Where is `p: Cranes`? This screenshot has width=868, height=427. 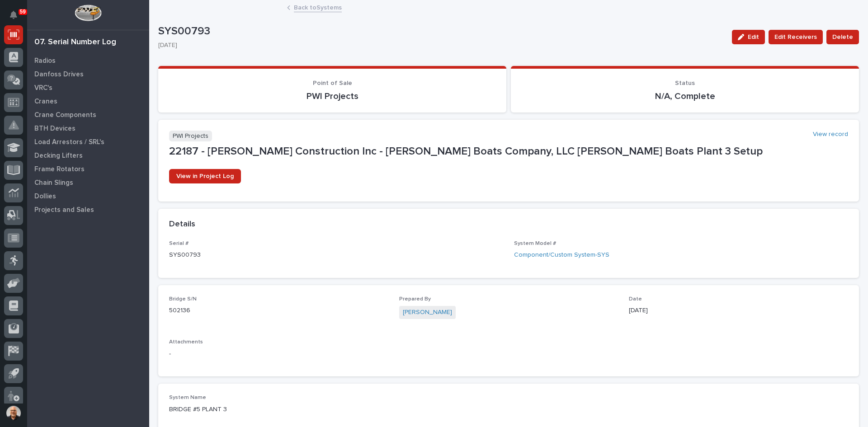 p: Cranes is located at coordinates (46, 102).